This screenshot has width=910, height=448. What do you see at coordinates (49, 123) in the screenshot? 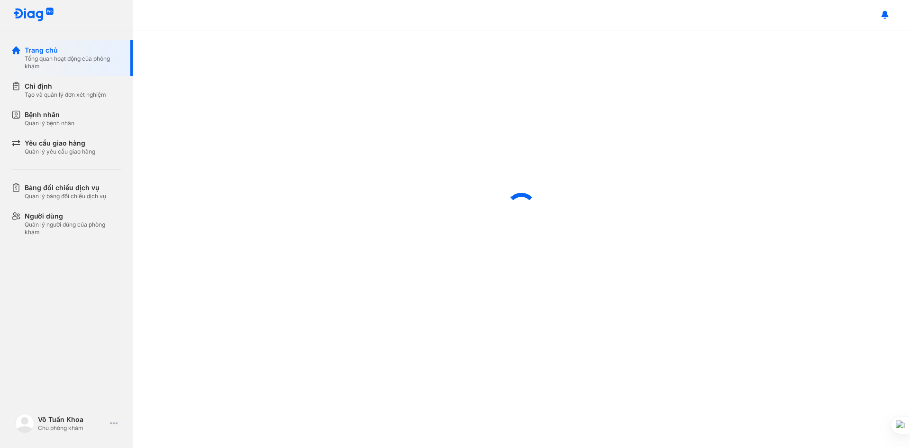
I see `div: Quản lý bệnh nhân` at bounding box center [49, 123].